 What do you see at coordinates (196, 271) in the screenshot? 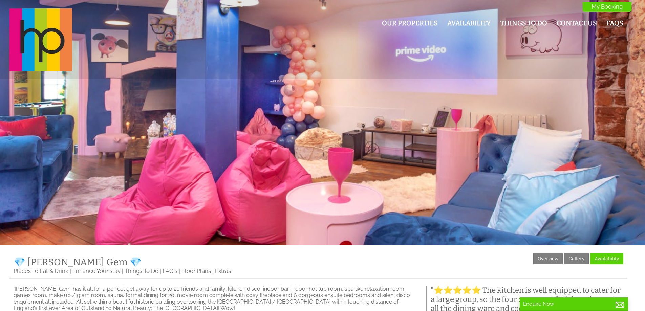
I see `a: Floor Plans` at bounding box center [196, 271].